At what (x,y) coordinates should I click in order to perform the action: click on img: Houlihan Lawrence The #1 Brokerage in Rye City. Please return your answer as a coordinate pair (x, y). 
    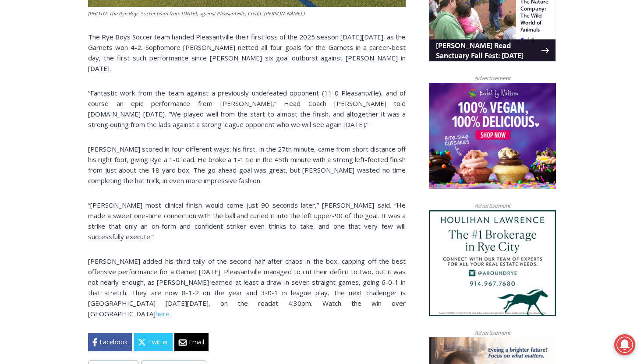
    Looking at the image, I should click on (492, 263).